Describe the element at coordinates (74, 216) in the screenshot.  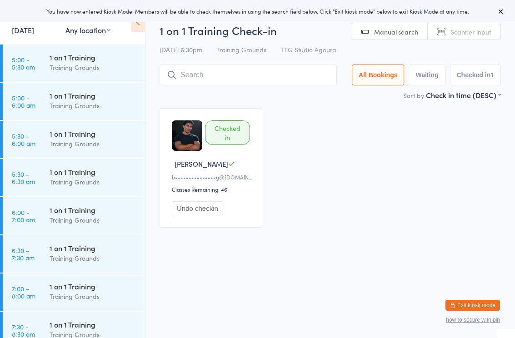
I see `a: 6:00 -7:00 am1 on 1 TrainingTraining Grounds` at that location.